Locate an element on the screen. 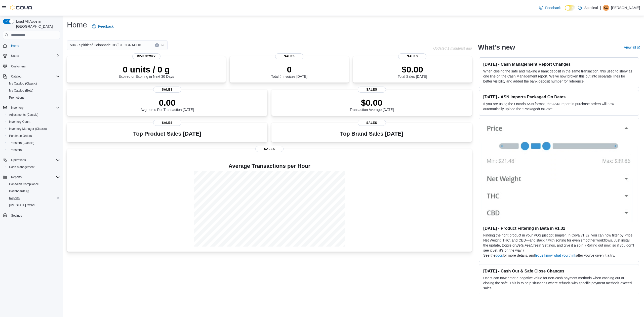  a: Transfers (Classic) is located at coordinates (21, 143).